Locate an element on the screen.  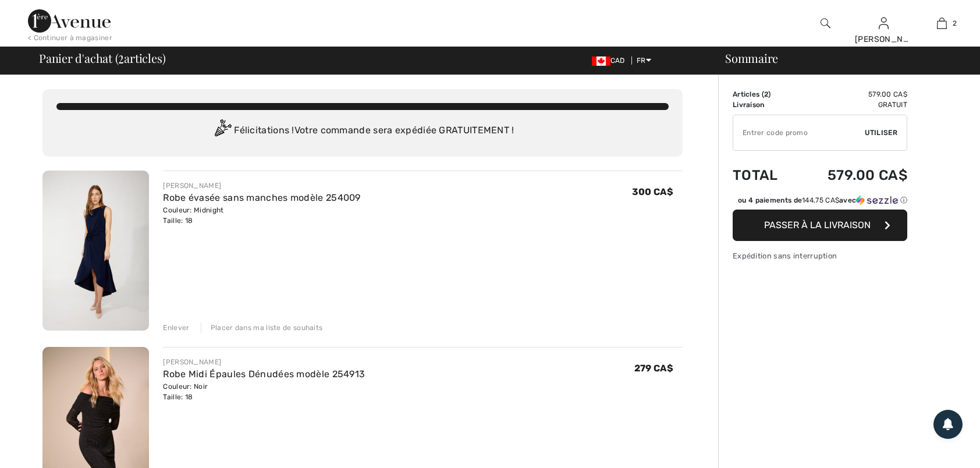
a: Se connecter is located at coordinates (884, 23).